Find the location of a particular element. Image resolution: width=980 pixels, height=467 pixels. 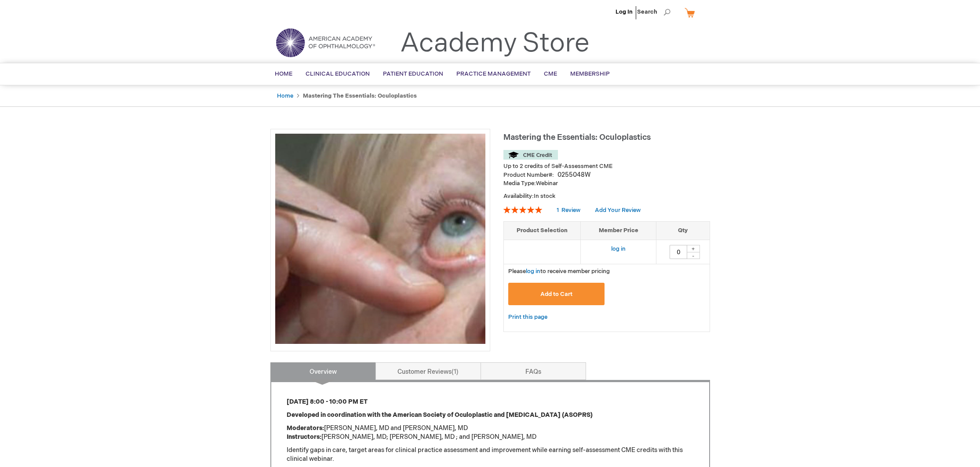

span: Practice Management is located at coordinates (493, 74).